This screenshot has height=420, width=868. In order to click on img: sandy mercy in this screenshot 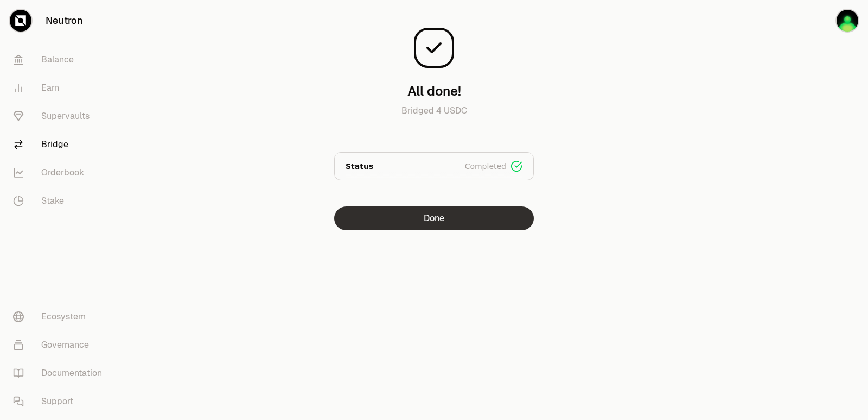, I will do `click(847, 21)`.